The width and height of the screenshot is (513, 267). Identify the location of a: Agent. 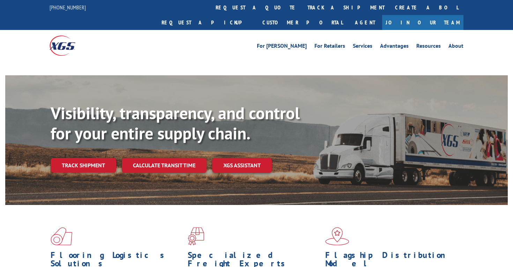
(365, 22).